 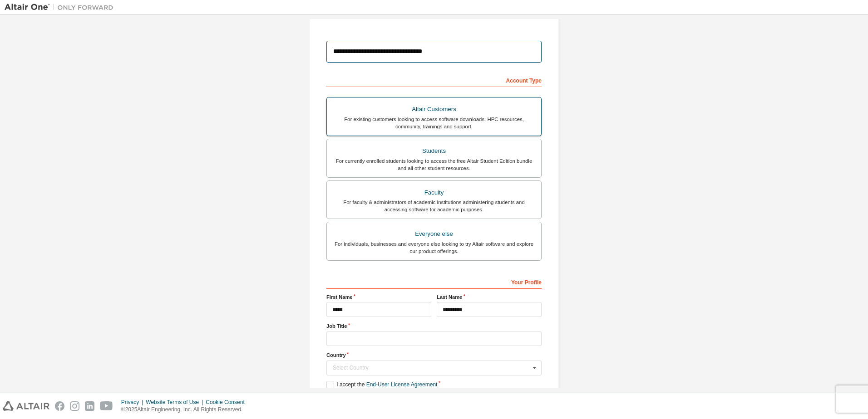 I want to click on div: Altair Customers, so click(x=434, y=109).